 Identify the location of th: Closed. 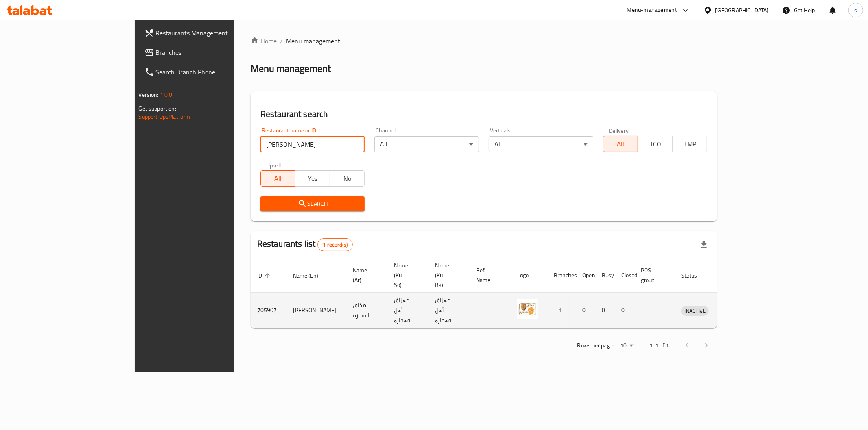
(625, 275).